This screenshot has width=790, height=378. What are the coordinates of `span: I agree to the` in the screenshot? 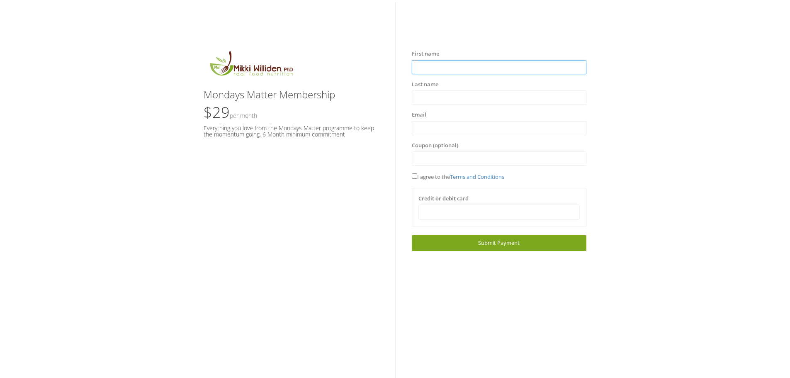 It's located at (458, 177).